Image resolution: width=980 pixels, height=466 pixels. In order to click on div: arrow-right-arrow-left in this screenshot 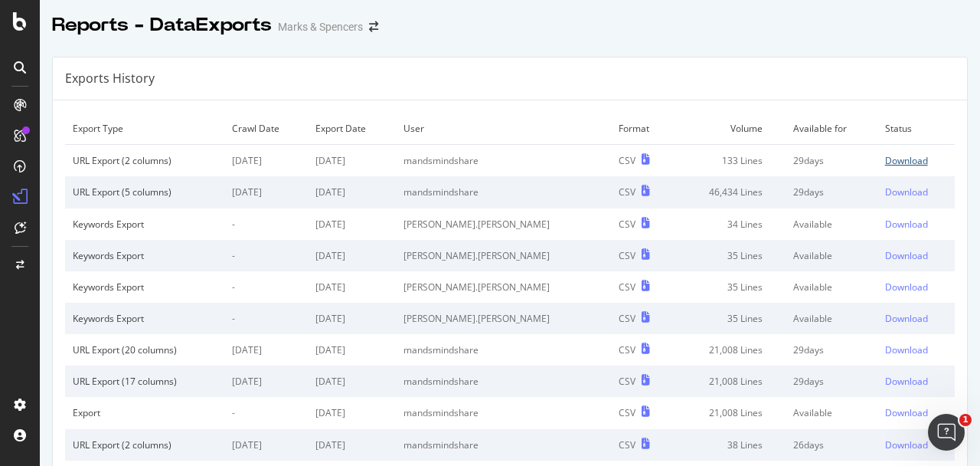, I will do `click(374, 27)`.